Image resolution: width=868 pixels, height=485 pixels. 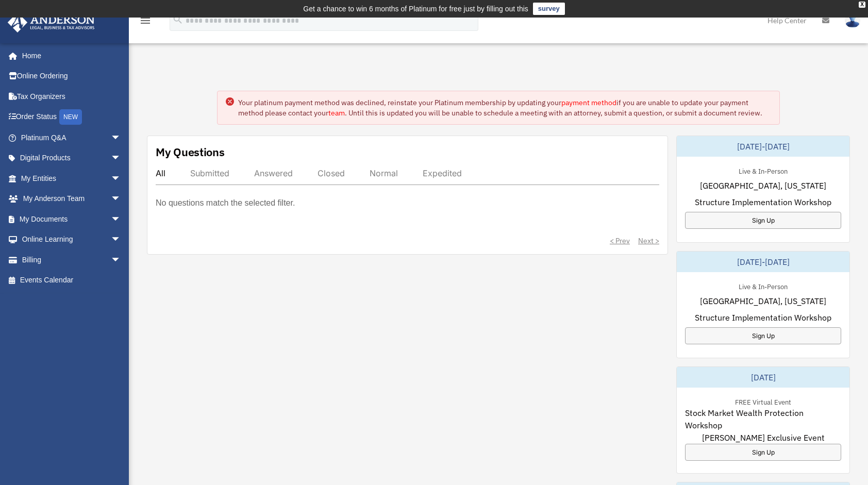 I want to click on i: menu, so click(x=145, y=21).